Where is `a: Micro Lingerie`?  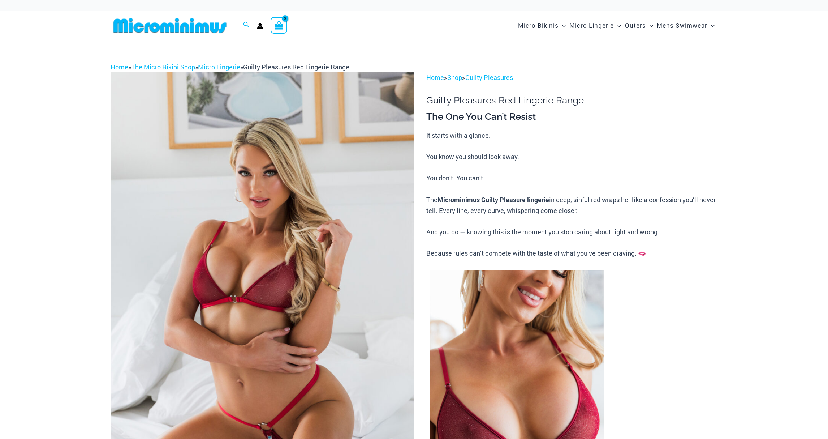 a: Micro Lingerie is located at coordinates (219, 67).